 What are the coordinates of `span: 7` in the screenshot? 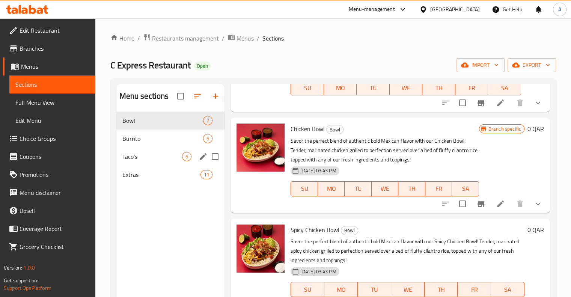 It's located at (207, 120).